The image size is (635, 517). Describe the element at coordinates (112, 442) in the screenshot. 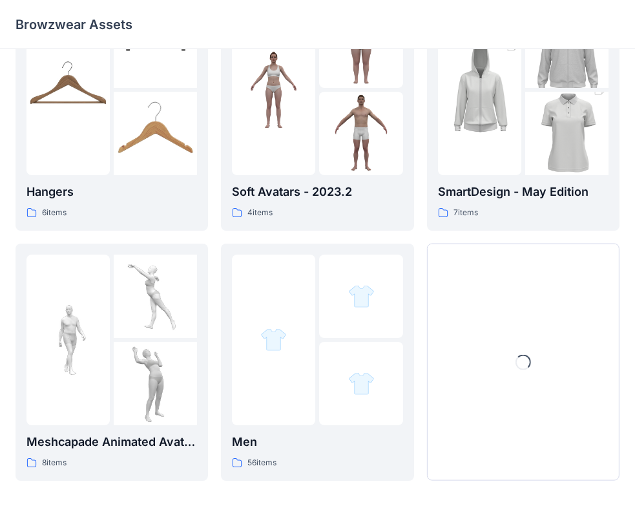

I see `p: Meshcapade Animated Avatars` at that location.